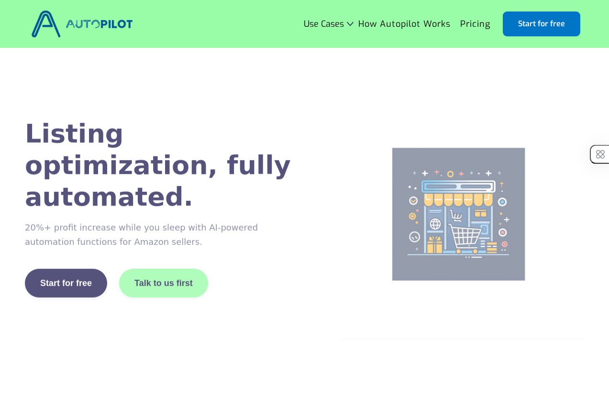 The image size is (609, 410). Describe the element at coordinates (475, 24) in the screenshot. I see `a: Pricing` at that location.